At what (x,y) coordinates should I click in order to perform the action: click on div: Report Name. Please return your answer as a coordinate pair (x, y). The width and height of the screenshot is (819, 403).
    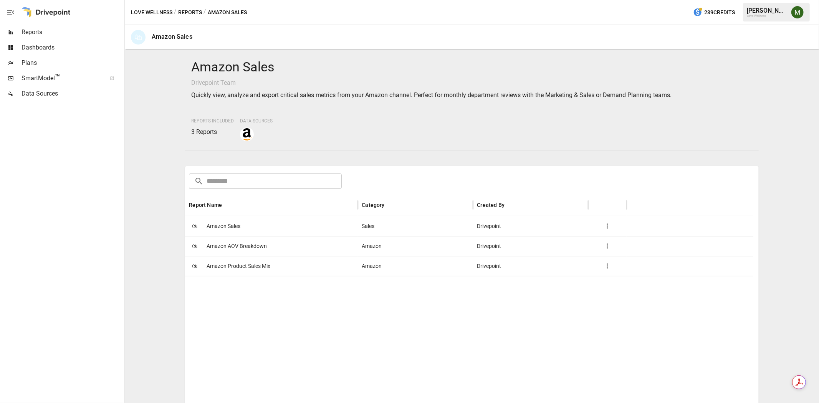
    Looking at the image, I should click on (206, 205).